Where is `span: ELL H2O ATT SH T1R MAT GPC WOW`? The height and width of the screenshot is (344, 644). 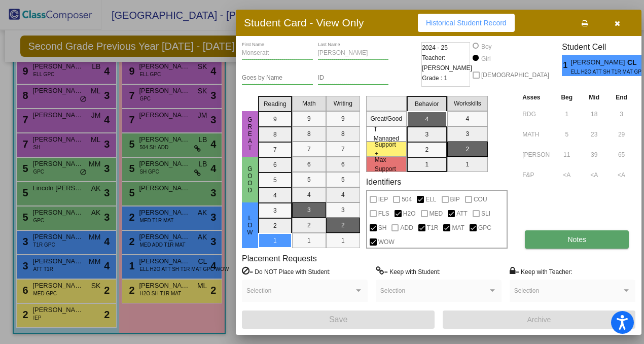
span: ELL H2O ATT SH T1R MAT GPC WOW is located at coordinates (602, 72).